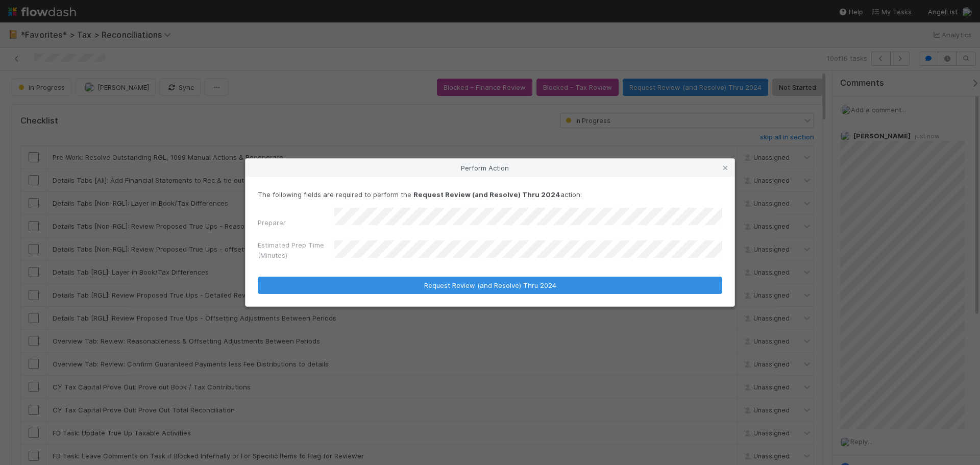  I want to click on p: The following fields are required to perform the action:, so click(490, 194).